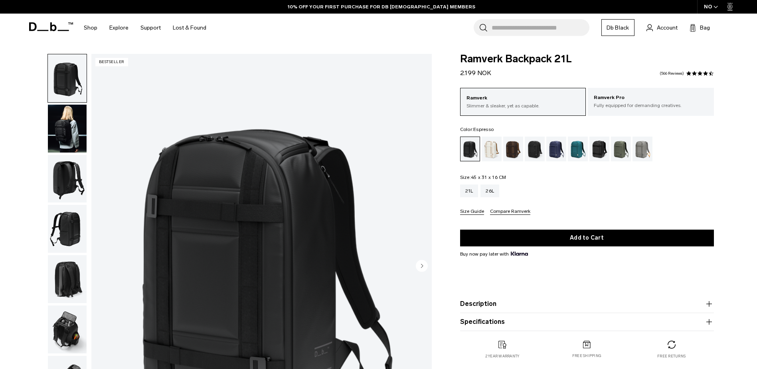 The height and width of the screenshot is (369, 757). Describe the element at coordinates (469, 191) in the screenshot. I see `a: 21L` at that location.